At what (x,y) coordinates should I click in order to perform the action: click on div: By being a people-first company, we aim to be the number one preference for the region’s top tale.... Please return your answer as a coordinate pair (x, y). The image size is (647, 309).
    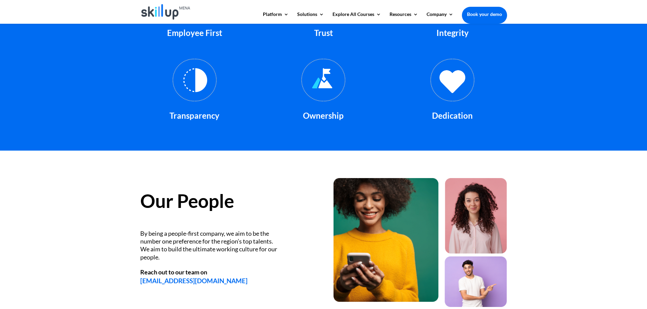
    Looking at the image, I should click on (210, 246).